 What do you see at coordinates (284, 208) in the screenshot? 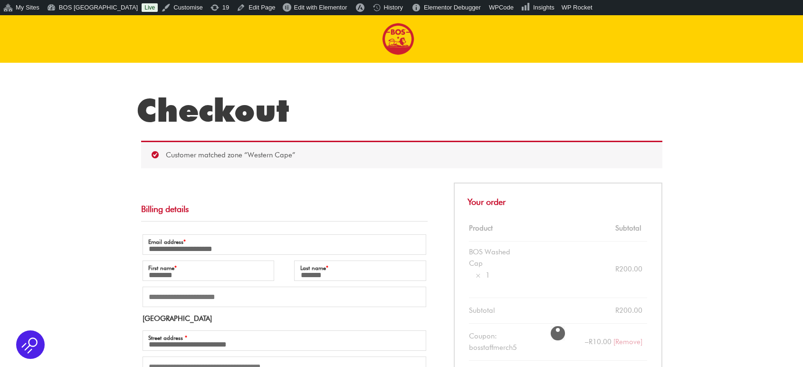
I see `h3: Billing details` at bounding box center [284, 208].